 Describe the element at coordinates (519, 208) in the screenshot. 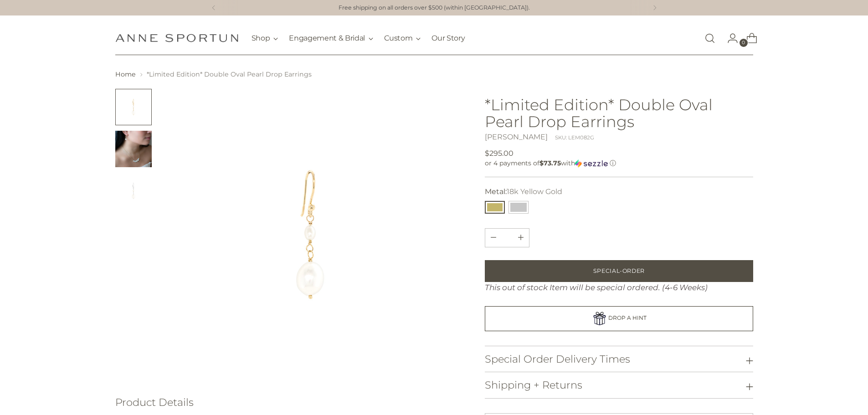

I see `button: 14k White Gold` at that location.